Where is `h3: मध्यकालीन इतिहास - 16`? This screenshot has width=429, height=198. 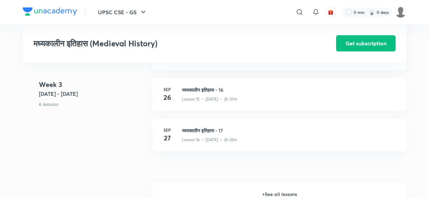 h3: मध्यकालीन इतिहास - 16 is located at coordinates (290, 90).